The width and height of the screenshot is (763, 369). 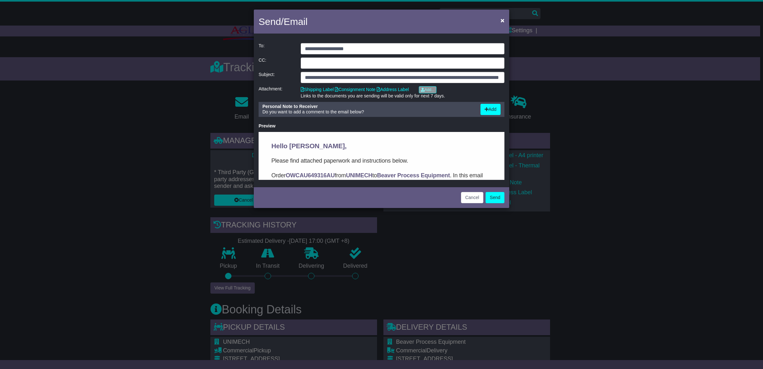 What do you see at coordinates (101, 43) in the screenshot?
I see `strong: UNIMECH` at bounding box center [101, 43].